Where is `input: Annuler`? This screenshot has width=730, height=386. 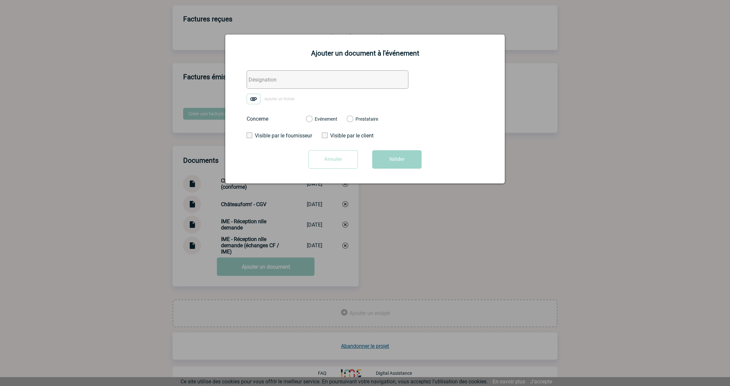
input: Annuler is located at coordinates (333, 159).